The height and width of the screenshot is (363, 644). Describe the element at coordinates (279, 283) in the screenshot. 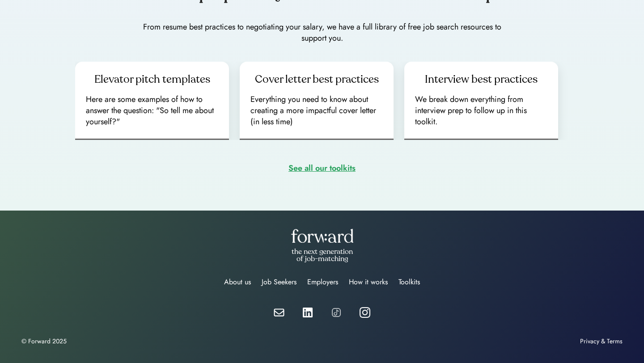

I see `div: Job Seekers` at that location.